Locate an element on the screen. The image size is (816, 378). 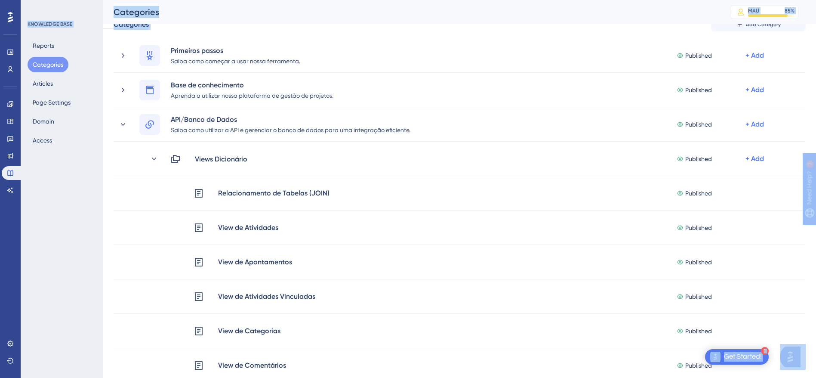
div: Views Dicionário is located at coordinates (221, 159).